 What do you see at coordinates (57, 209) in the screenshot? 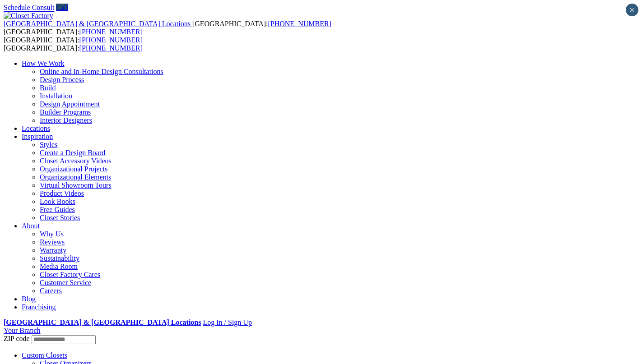
I see `a: Free Guides` at bounding box center [57, 209].